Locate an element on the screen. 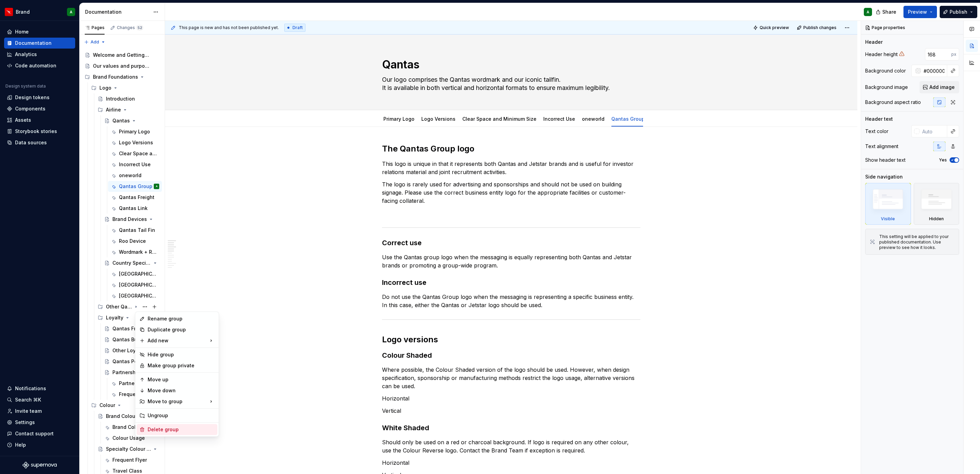  div: Make group private is located at coordinates (181, 365).